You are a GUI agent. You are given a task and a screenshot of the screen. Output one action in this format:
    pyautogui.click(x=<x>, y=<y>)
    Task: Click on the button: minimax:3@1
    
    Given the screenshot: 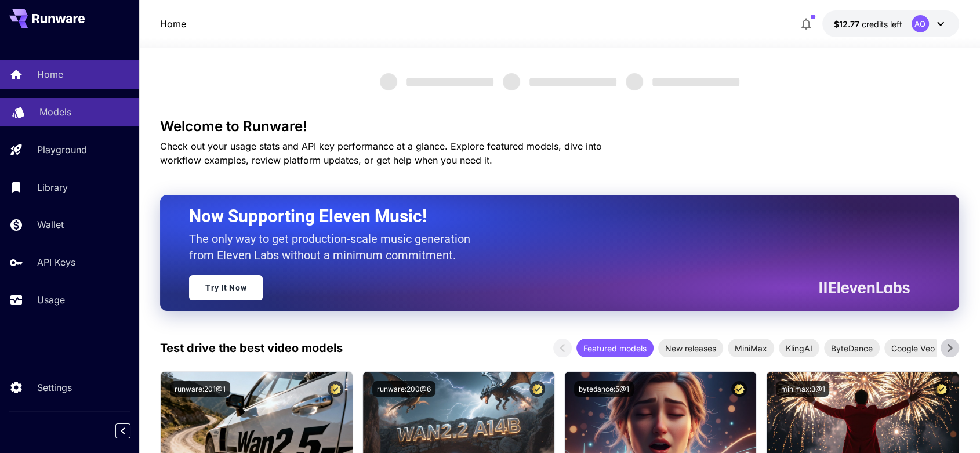 What is the action you would take?
    pyautogui.click(x=803, y=389)
    